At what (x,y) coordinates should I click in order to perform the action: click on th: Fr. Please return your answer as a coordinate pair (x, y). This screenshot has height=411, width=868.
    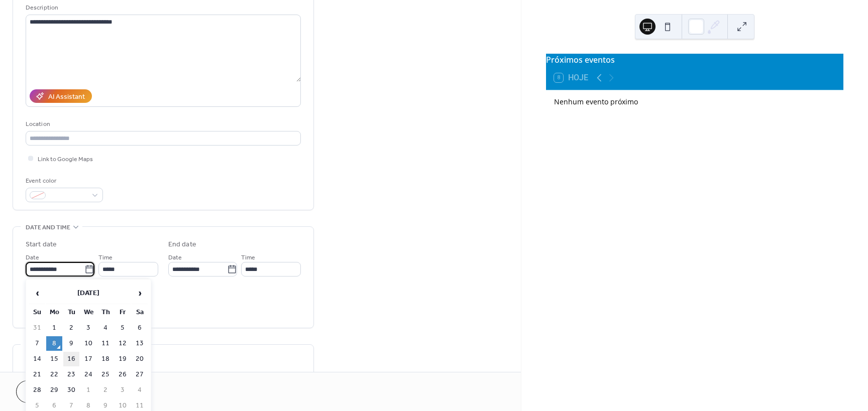
    Looking at the image, I should click on (123, 312).